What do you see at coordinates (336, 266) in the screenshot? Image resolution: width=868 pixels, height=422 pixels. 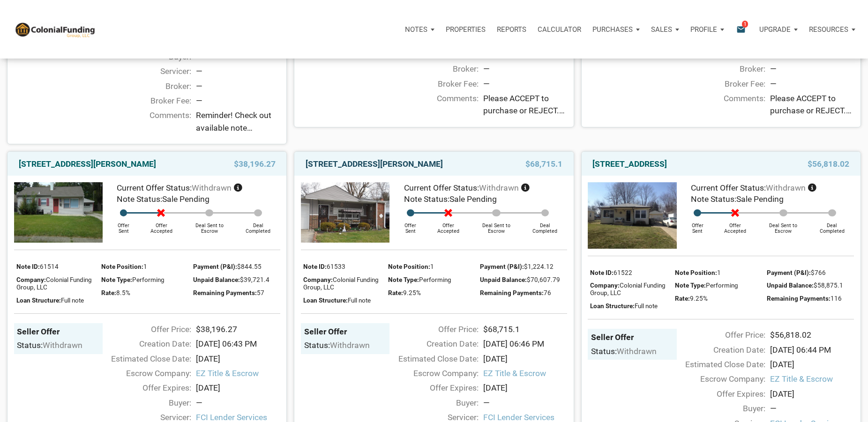 I see `span: 61533` at bounding box center [336, 266].